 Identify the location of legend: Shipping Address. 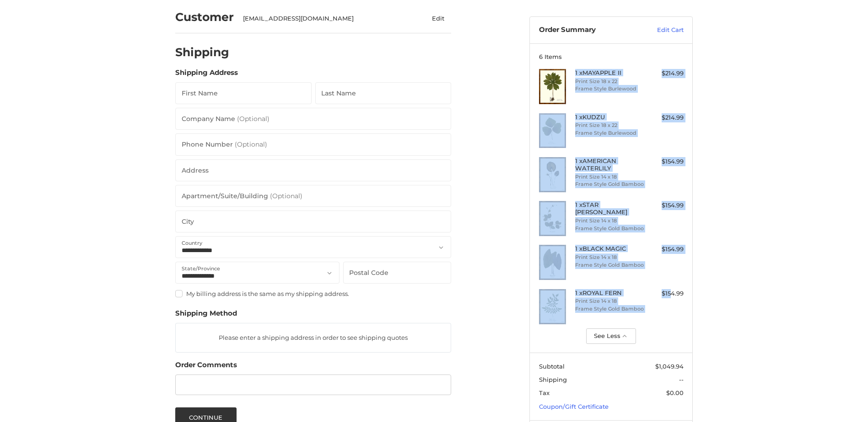
(206, 75).